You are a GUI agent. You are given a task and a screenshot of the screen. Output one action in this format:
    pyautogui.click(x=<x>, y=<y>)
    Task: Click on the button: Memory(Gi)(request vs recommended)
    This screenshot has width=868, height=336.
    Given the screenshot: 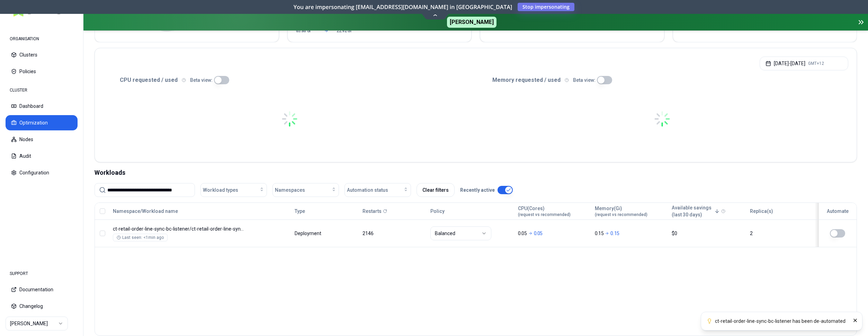 What is the action you would take?
    pyautogui.click(x=621, y=211)
    